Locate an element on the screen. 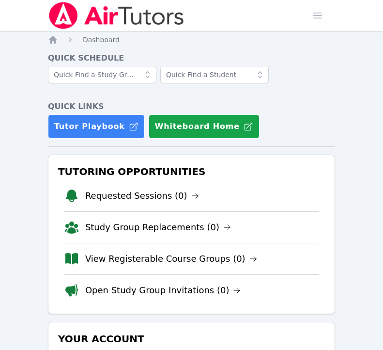 The width and height of the screenshot is (383, 350). input: Quick Find a Study Group is located at coordinates (102, 75).